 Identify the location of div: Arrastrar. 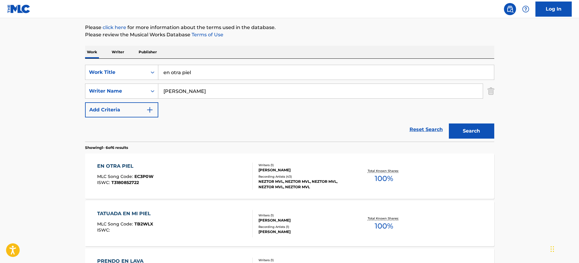
(552, 249).